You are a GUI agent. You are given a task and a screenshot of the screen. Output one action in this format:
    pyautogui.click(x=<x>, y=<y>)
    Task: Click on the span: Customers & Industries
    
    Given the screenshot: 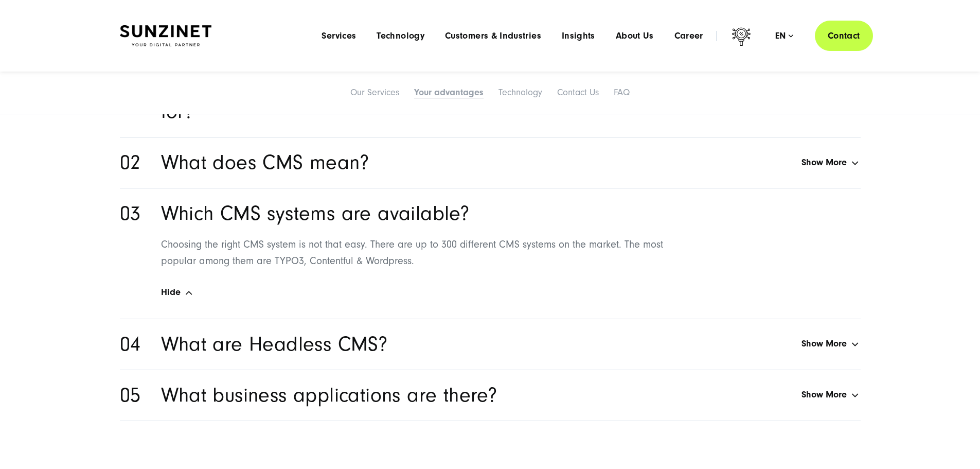 What is the action you would take?
    pyautogui.click(x=493, y=36)
    